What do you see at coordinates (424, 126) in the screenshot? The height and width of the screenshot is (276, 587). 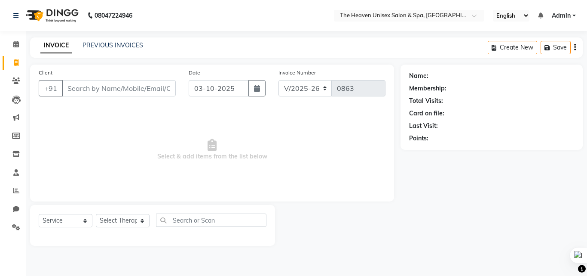 I see `div: Last Visit:` at bounding box center [424, 126].